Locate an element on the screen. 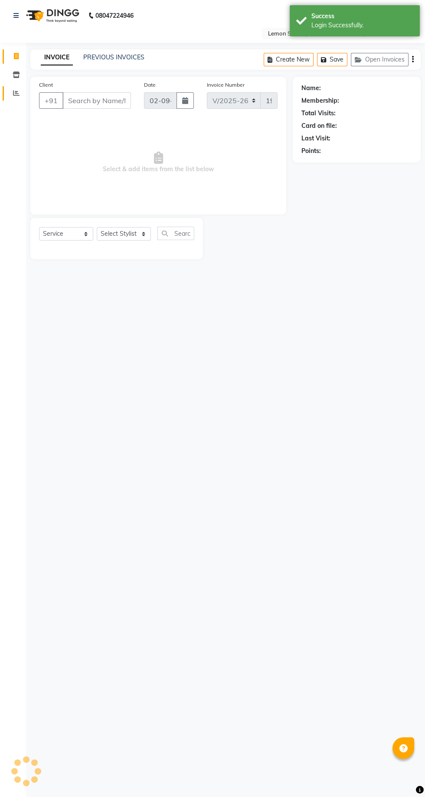 The width and height of the screenshot is (425, 797). label: Client is located at coordinates (46, 85).